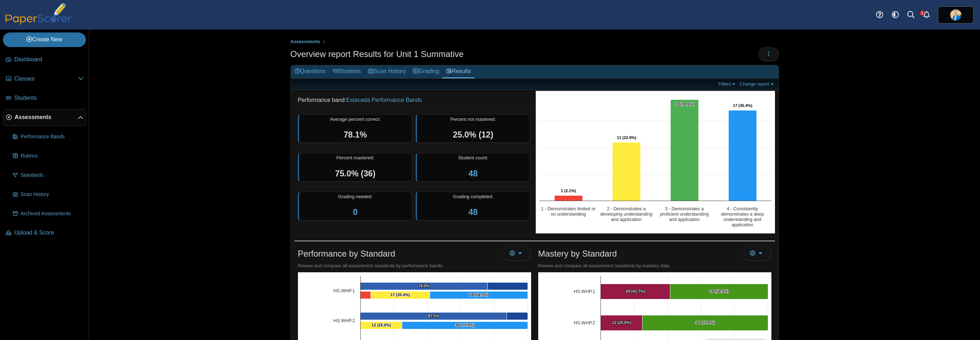 Image resolution: width=980 pixels, height=340 pixels. Describe the element at coordinates (38, 14) in the screenshot. I see `img: PaperScorer` at that location.